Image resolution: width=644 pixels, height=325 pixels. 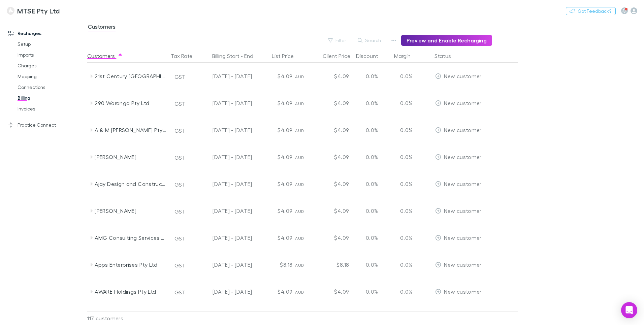 What do you see at coordinates (127, 318) in the screenshot?
I see `div: 117 customers` at bounding box center [127, 318].